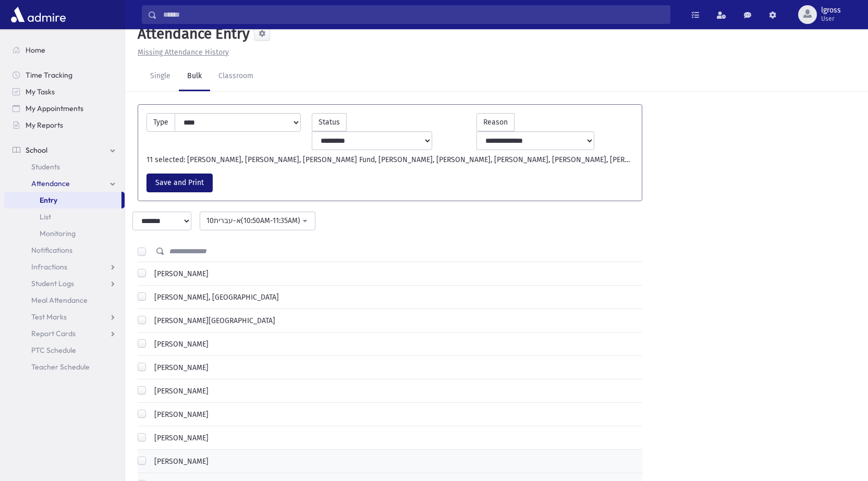  Describe the element at coordinates (258, 221) in the screenshot. I see `button: 10א-עברית(10:50AM-11:35AM)` at that location.